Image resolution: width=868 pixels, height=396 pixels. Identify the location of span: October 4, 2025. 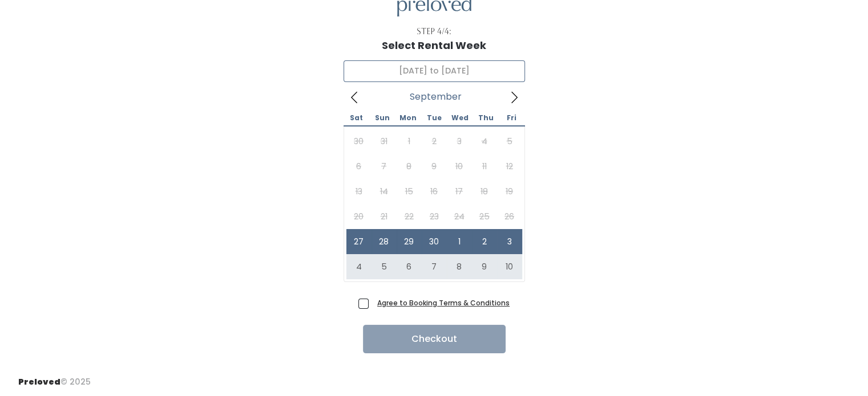
(359, 266).